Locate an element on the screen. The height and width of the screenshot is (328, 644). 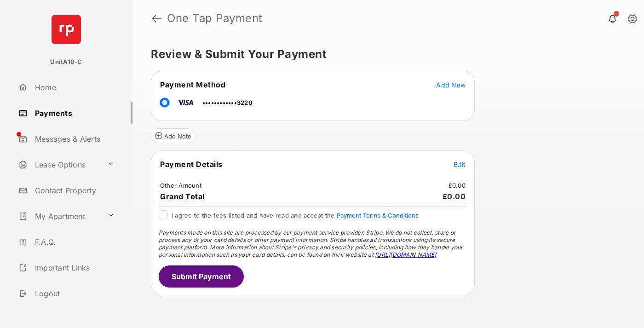
strong: One Tap Payment is located at coordinates (215, 18).